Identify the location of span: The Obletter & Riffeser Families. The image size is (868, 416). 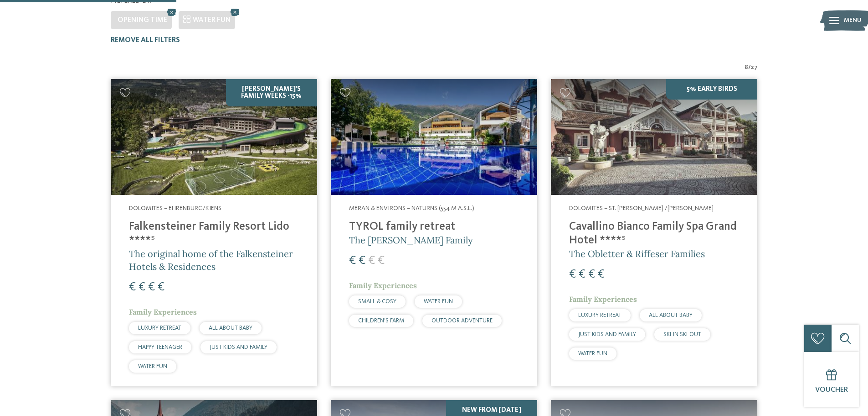
(637, 253).